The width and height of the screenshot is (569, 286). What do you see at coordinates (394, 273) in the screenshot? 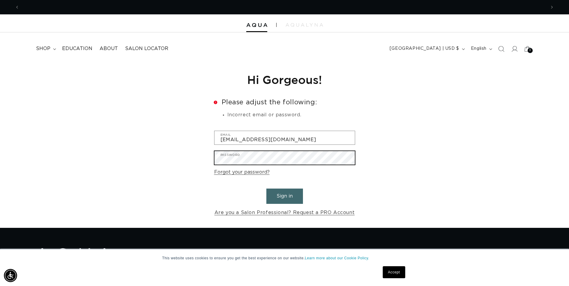
I see `a: Accept` at bounding box center [394, 273].